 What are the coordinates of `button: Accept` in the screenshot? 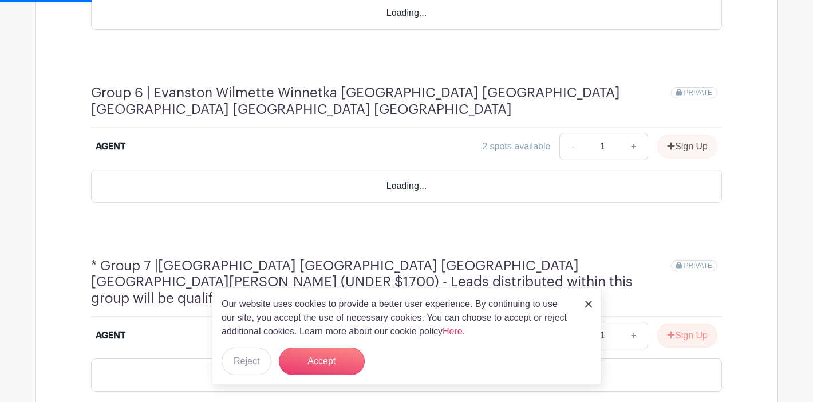 It's located at (322, 361).